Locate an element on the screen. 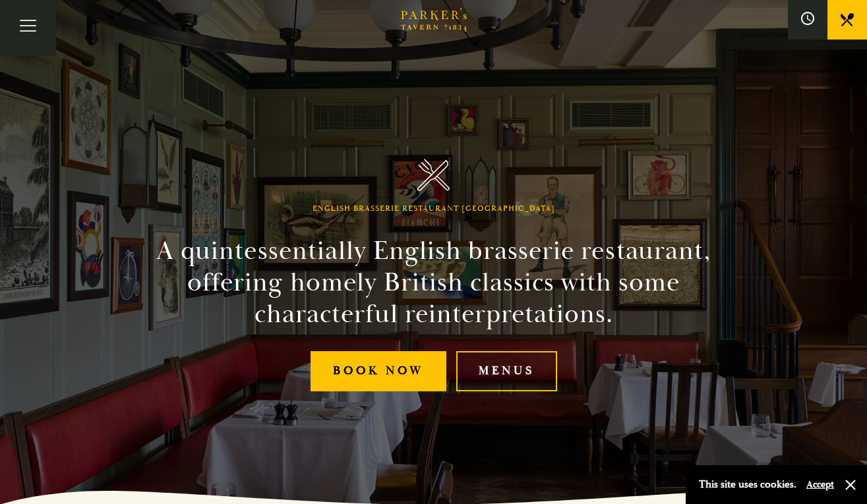 The image size is (867, 504). a: Menus is located at coordinates (507, 371).